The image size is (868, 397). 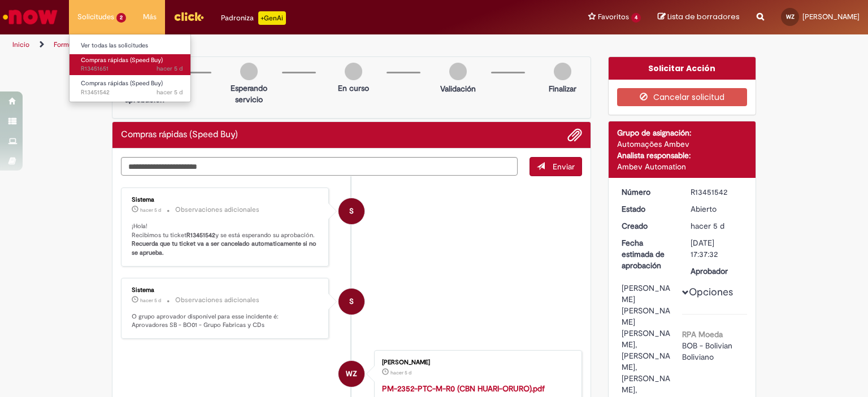 What do you see at coordinates (179, 135) in the screenshot?
I see `h2: Compras rápidas (Speed Buy) Historial de tickets` at bounding box center [179, 135].